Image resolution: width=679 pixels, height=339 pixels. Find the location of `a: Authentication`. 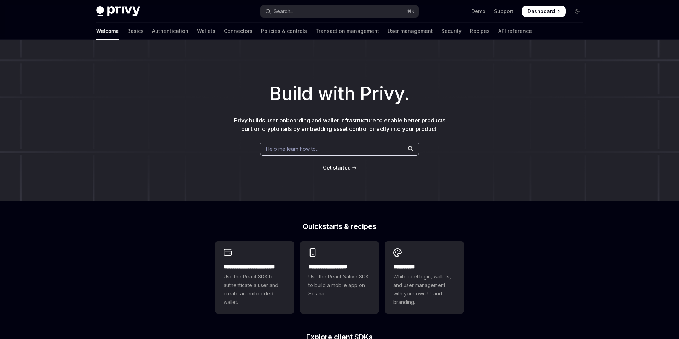

a: Authentication is located at coordinates (170, 31).